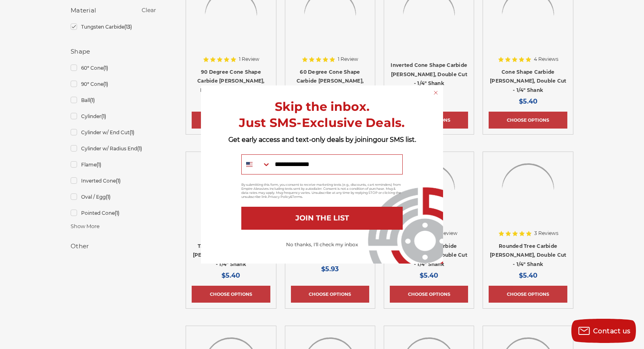 This screenshot has height=349, width=644. Describe the element at coordinates (322, 191) in the screenshot. I see `p: By submitting this form, you consent to receive marketing texts (e.g., discounts, cart reminders)...` at that location.